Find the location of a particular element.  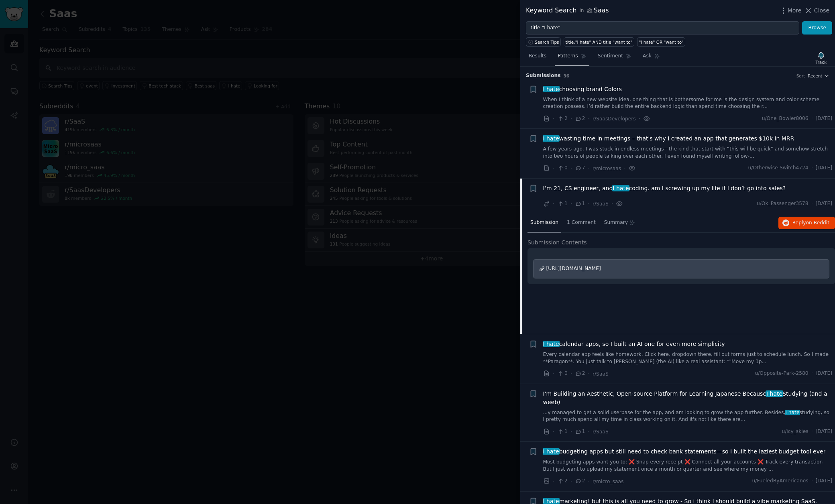

span: Submission Contents is located at coordinates (558, 242).